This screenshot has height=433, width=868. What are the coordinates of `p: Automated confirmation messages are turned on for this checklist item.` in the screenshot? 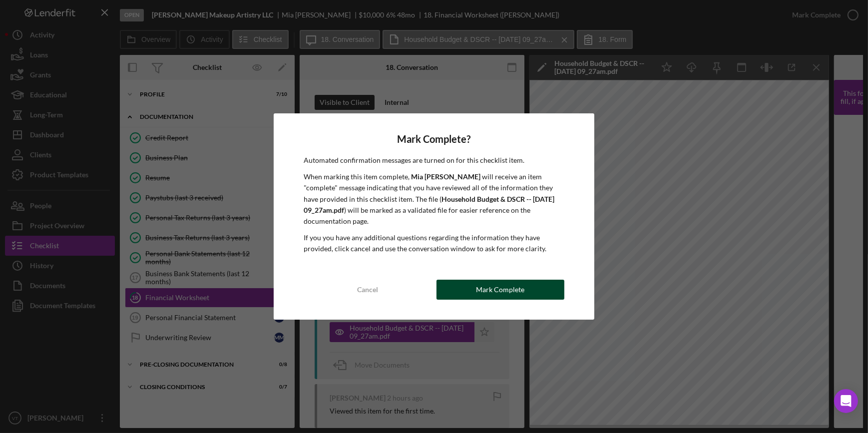 It's located at (434, 161).